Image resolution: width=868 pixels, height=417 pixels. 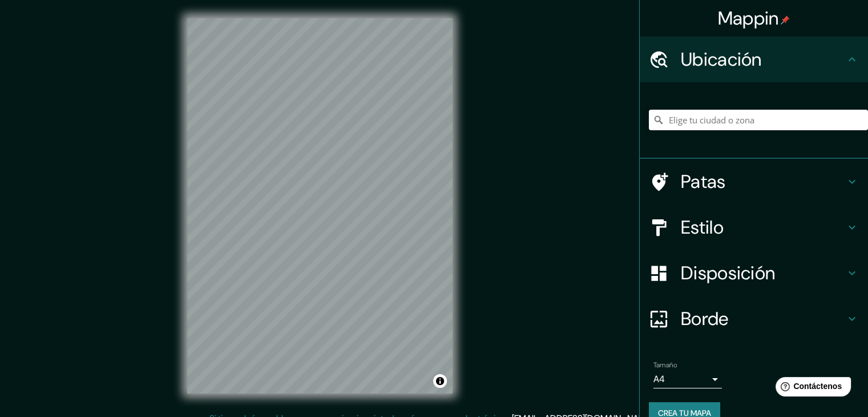 What do you see at coordinates (754, 273) in the screenshot?
I see `div: Disposición` at bounding box center [754, 273].